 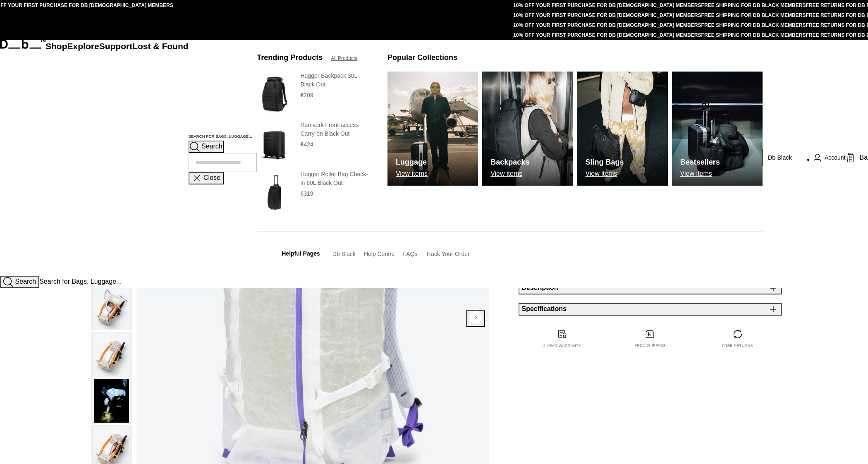 I want to click on a: Explore, so click(x=83, y=46).